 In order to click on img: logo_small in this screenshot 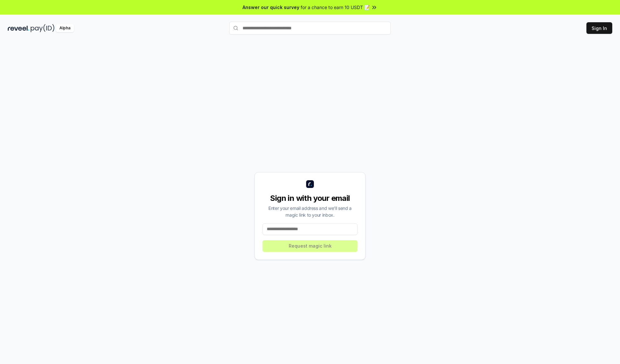, I will do `click(310, 184)`.